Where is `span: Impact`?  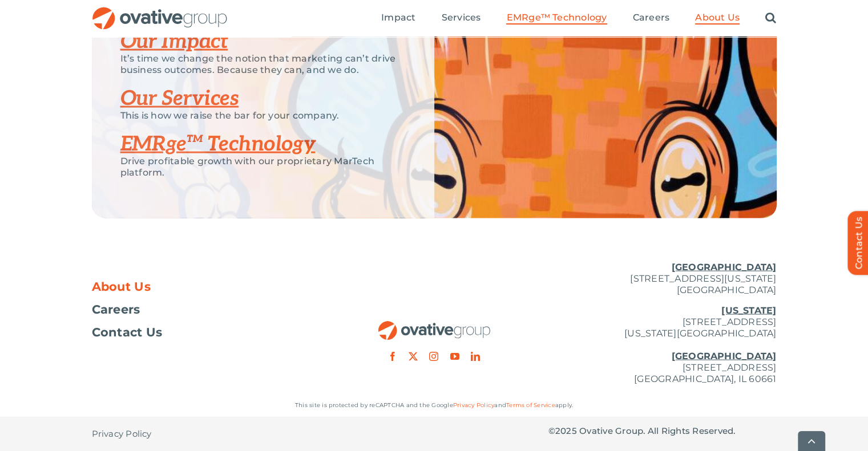
span: Impact is located at coordinates (399, 17).